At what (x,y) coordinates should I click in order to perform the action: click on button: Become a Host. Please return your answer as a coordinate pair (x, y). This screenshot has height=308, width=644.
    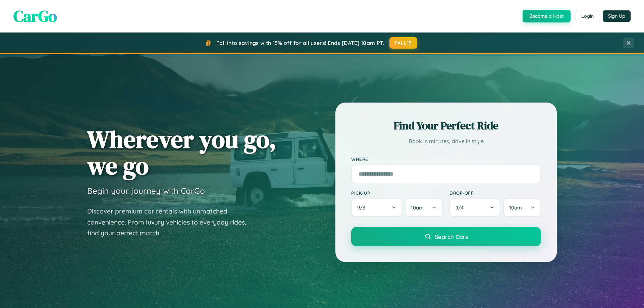
    Looking at the image, I should click on (546, 16).